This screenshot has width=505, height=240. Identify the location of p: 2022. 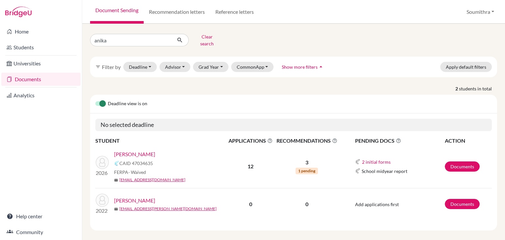
(102, 211).